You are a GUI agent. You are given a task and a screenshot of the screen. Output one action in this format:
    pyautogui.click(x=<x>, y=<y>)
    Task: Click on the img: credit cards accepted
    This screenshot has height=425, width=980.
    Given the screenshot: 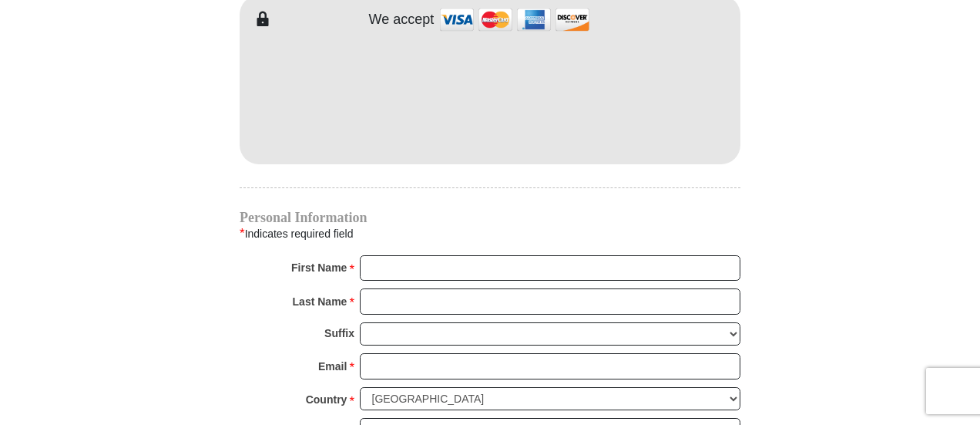 What is the action you would take?
    pyautogui.click(x=515, y=20)
    